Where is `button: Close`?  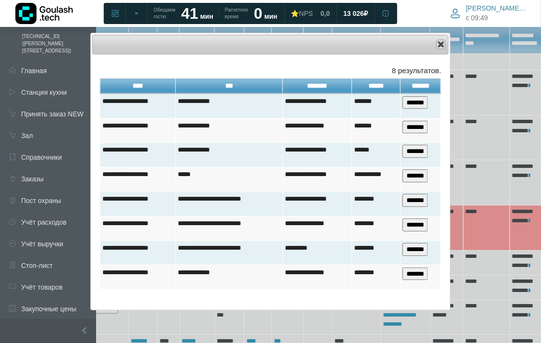
button: Close is located at coordinates (441, 44).